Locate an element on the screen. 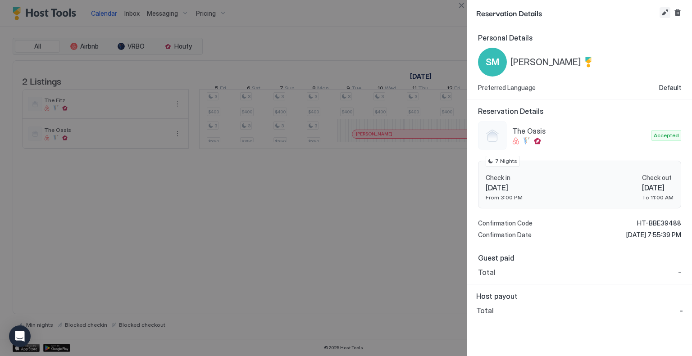  span: Personal Details is located at coordinates (580, 38).